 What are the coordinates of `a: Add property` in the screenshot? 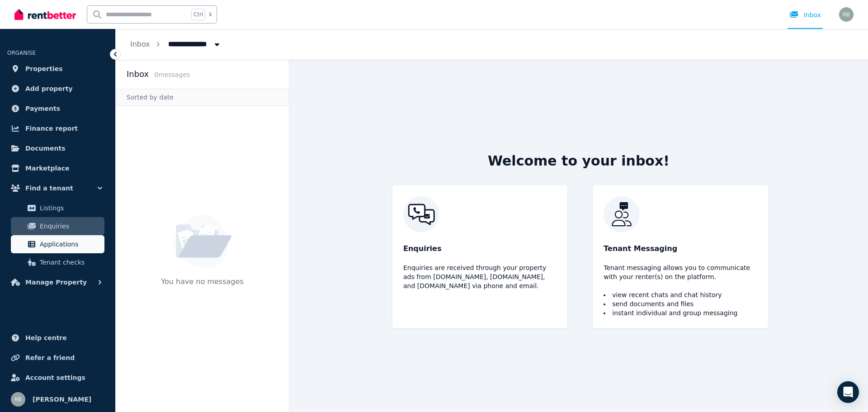 It's located at (57, 89).